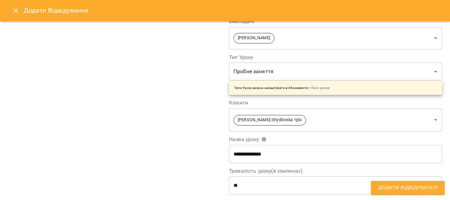  What do you see at coordinates (321, 88) in the screenshot?
I see `a: Типи уроків` at bounding box center [321, 88].